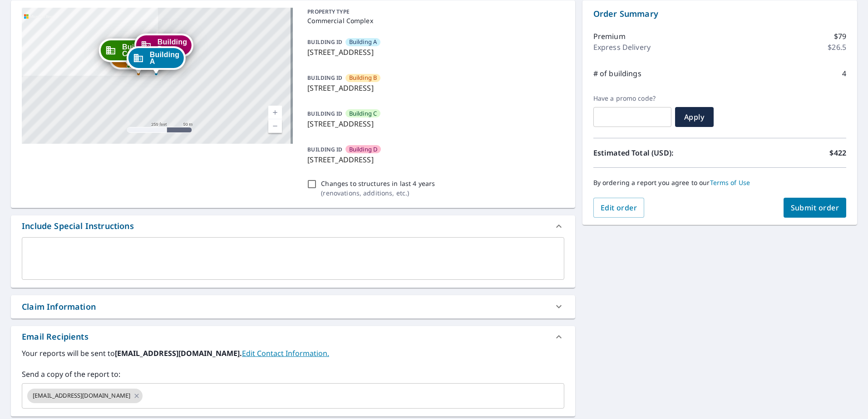 Image resolution: width=868 pixels, height=419 pixels. I want to click on p: ( renovations, additions, etc. ), so click(378, 193).